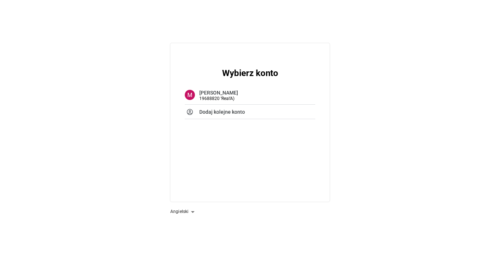  What do you see at coordinates (250, 73) in the screenshot?
I see `h2: Wybierz konto` at bounding box center [250, 73].